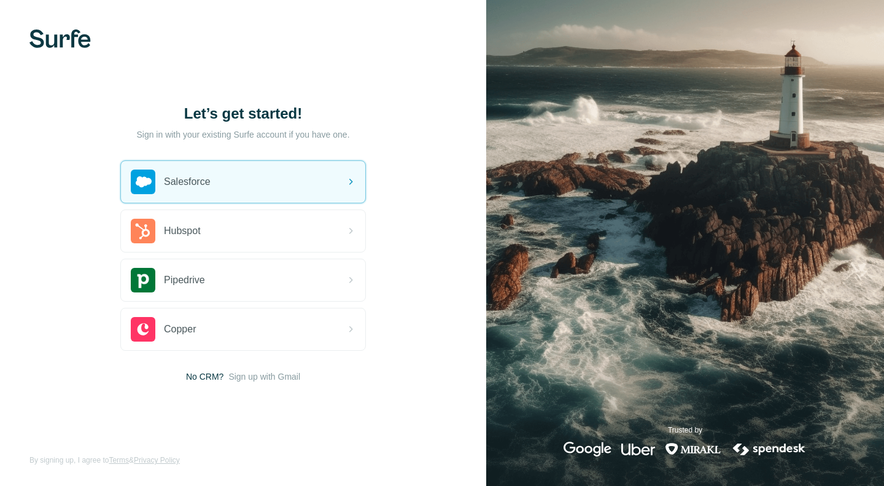  I want to click on p: Sign in with your existing Surfe account if you have one., so click(243, 135).